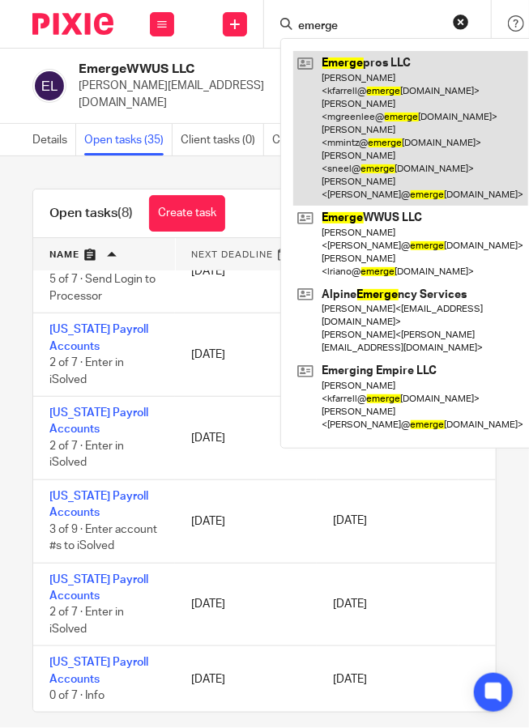 The width and height of the screenshot is (529, 728). Describe the element at coordinates (320, 139) in the screenshot. I see `a: Closed tasks (59)` at that location.